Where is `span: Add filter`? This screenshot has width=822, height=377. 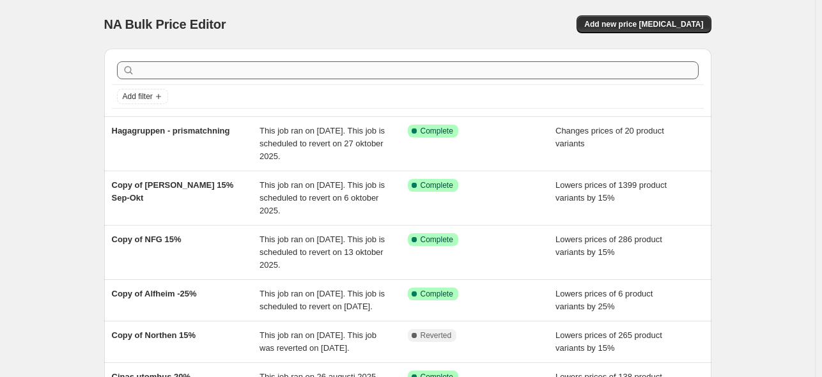
span: Add filter is located at coordinates (137, 97).